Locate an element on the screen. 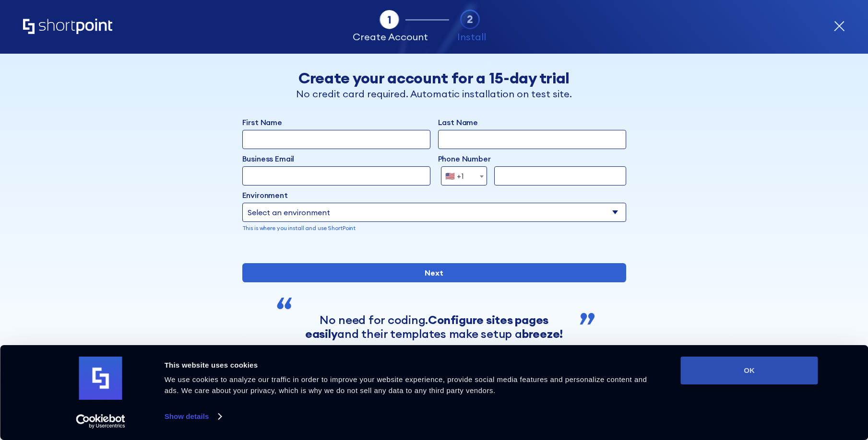 The image size is (868, 440). a: Usercentrics Cookiebot - opens in a new window is located at coordinates (100, 421).